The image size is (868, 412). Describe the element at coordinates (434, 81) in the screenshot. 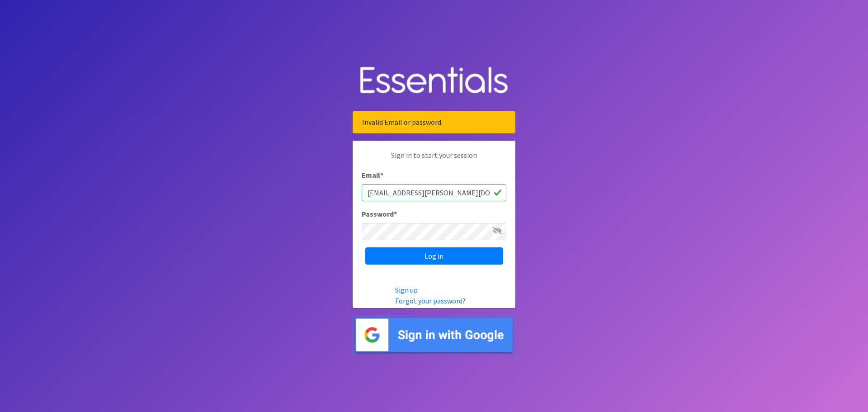

I see `img: Human Essentials` at that location.